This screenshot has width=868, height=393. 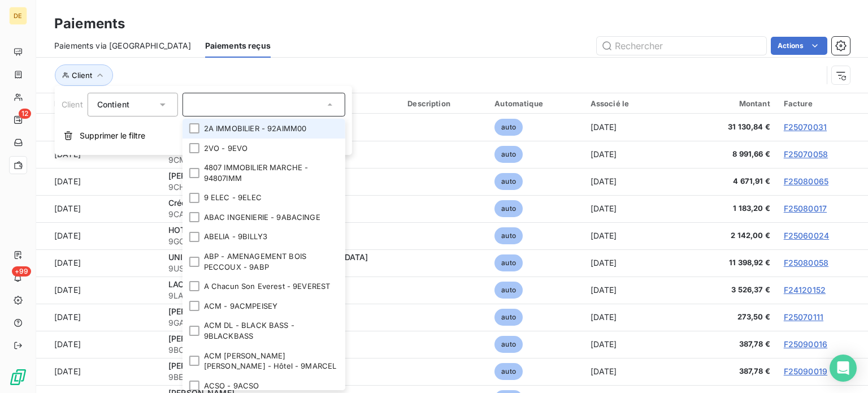 I want to click on span: 9USMTBLANC, so click(x=281, y=269).